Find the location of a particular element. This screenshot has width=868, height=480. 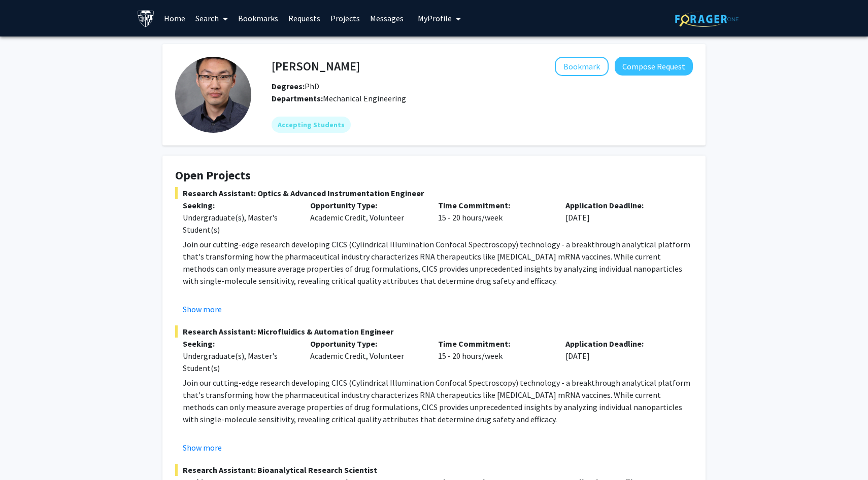

a: Messages is located at coordinates (387, 18).